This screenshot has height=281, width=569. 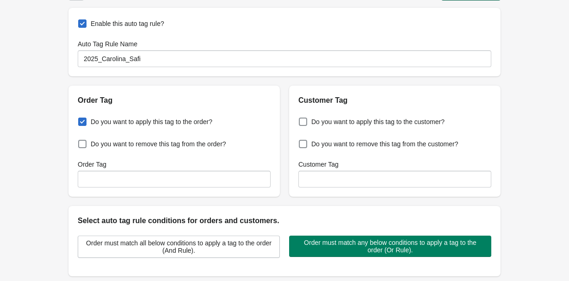 I want to click on h2: Customer Tag, so click(x=395, y=100).